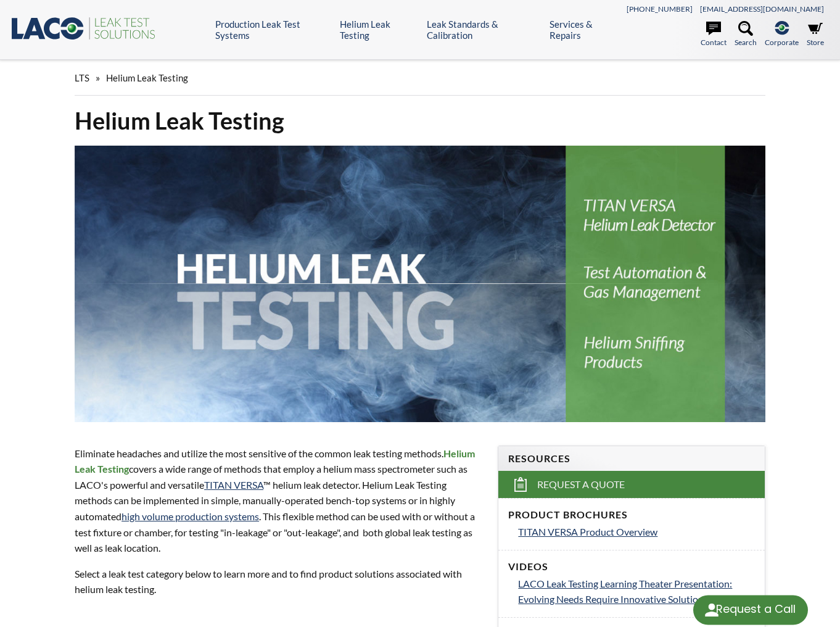  What do you see at coordinates (625, 591) in the screenshot?
I see `span: LACO Leak Testing Learning Theater Presentation: Evolving Needs Require Innovative Solutions` at bounding box center [625, 591].